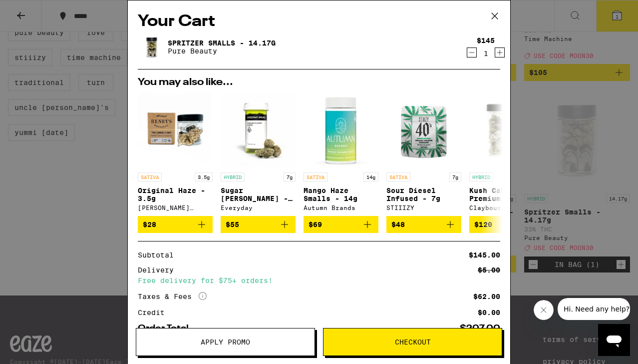  I want to click on a: Open page for Sugar Rush Smalls - 7g from Everyday, so click(258, 154).